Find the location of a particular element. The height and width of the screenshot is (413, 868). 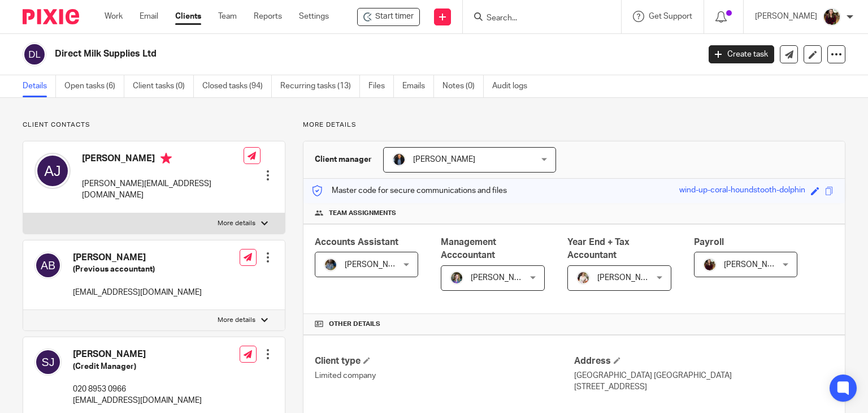

h2: Direct Milk Supplies Ltd is located at coordinates (309, 54).